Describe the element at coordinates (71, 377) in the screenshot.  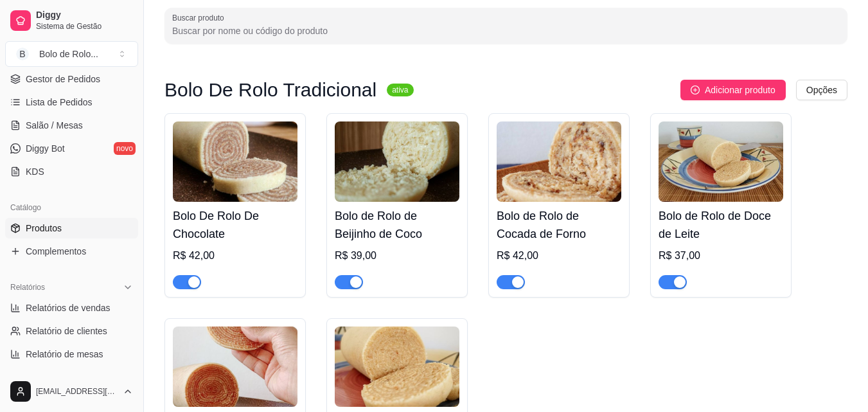
I see `a: Relatório de fidelidadenovo` at that location.